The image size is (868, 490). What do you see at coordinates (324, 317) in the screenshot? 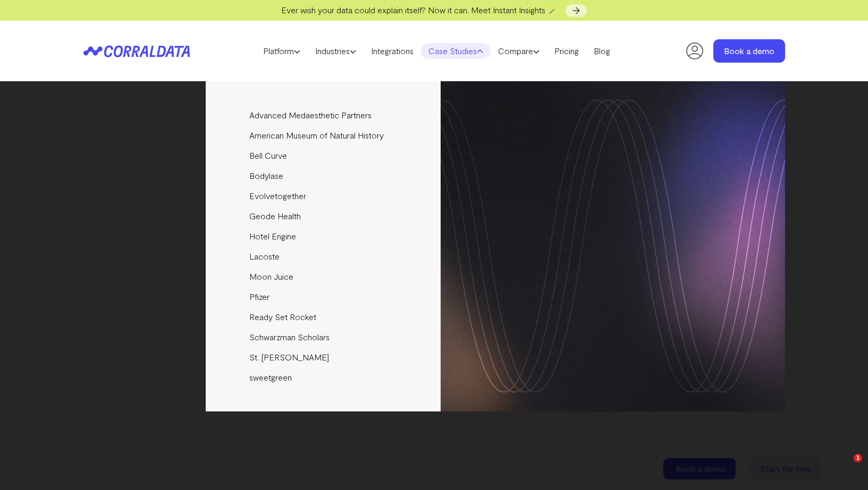
I see `a: Ready Set Rocket` at bounding box center [324, 317].